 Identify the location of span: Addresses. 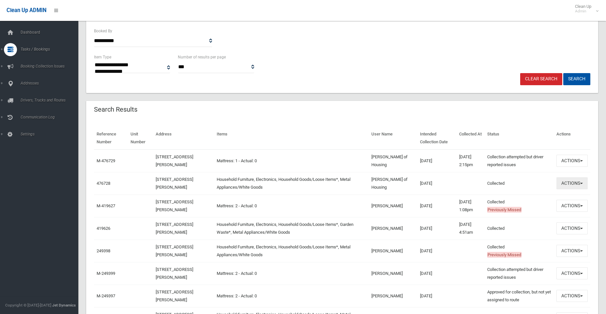
(51, 83).